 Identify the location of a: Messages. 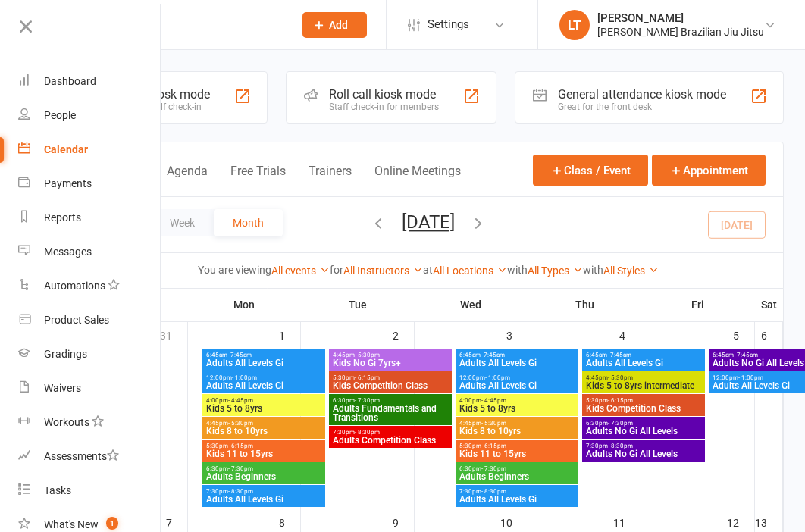
(89, 252).